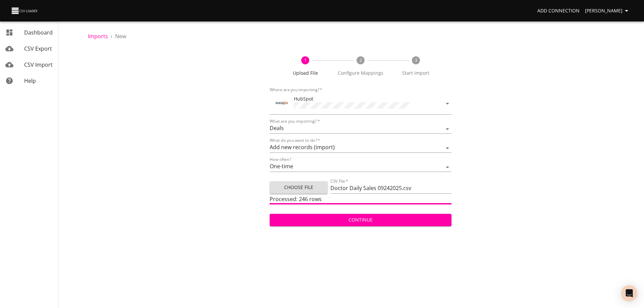 The width and height of the screenshot is (644, 308). What do you see at coordinates (298, 187) in the screenshot?
I see `span: Choose File` at bounding box center [298, 187].